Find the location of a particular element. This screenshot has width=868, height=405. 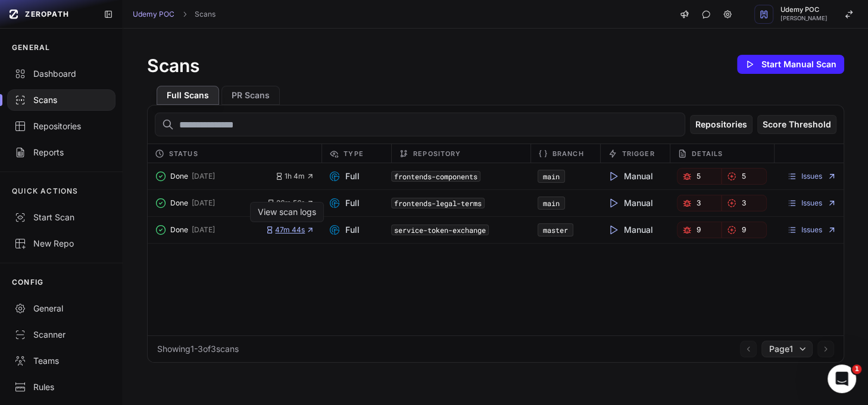

button: Start Manual Scan is located at coordinates (791, 64).